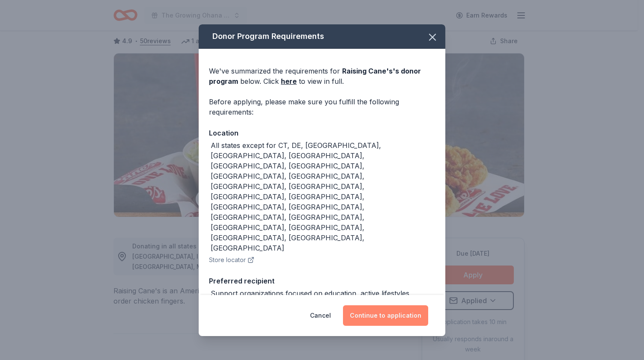 This screenshot has width=644, height=360. Describe the element at coordinates (322, 281) in the screenshot. I see `div: Preferred recipient` at that location.